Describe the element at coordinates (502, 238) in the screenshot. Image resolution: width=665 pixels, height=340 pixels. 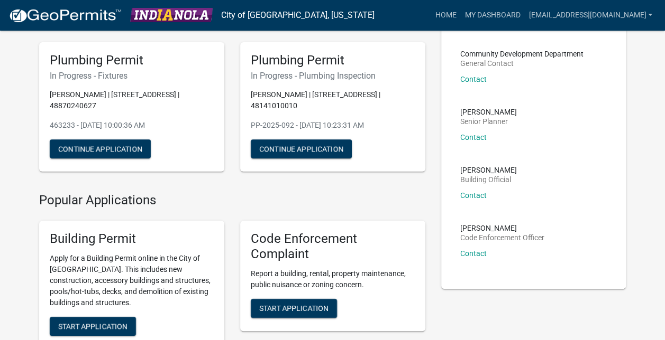
I see `p: Code Enforcement Officer` at that location.